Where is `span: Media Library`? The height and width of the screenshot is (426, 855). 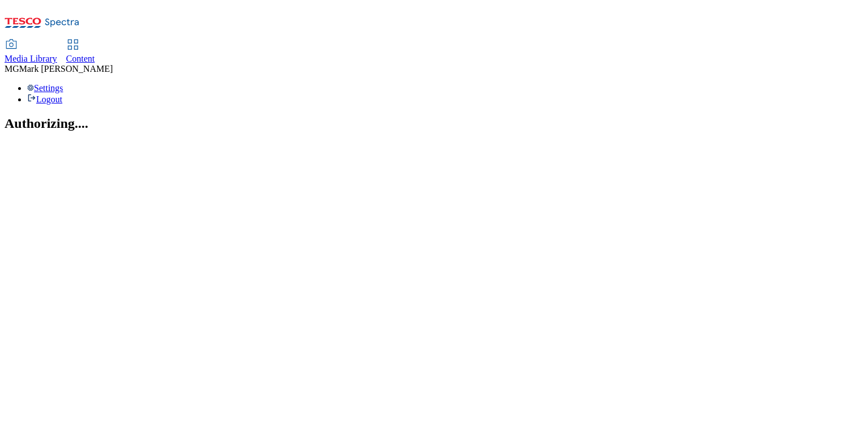 span: Media Library is located at coordinates (31, 58).